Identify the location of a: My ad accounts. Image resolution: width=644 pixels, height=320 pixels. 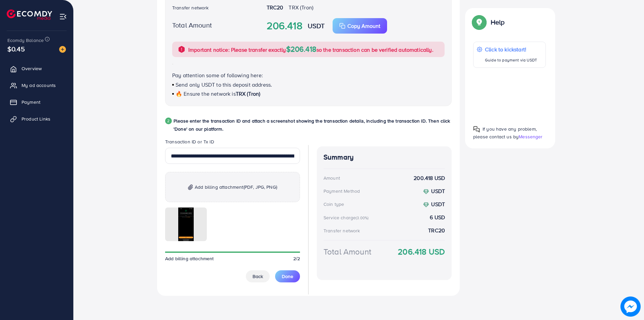
(37, 85).